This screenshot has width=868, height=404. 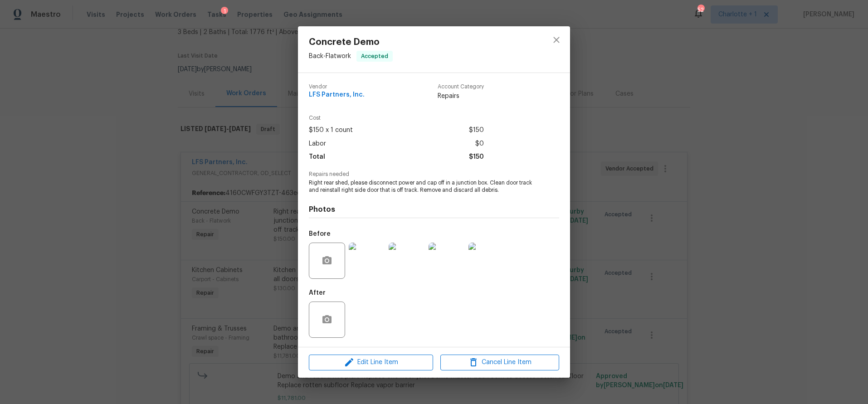 I want to click on span: Right rear shed, please disconnect power and cap off in a junction box. Clean door track and rein..., so click(x=421, y=187).